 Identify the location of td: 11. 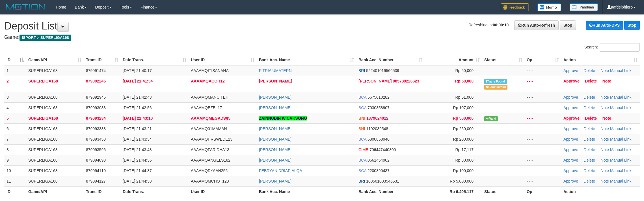
(15, 181).